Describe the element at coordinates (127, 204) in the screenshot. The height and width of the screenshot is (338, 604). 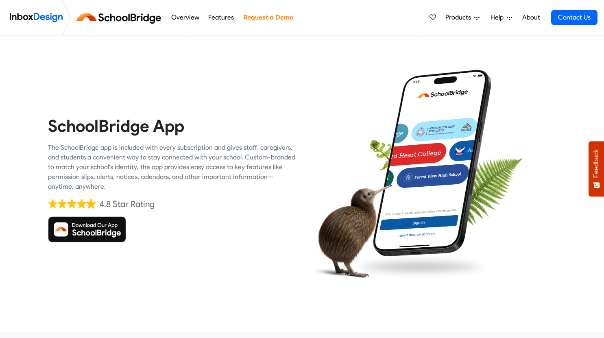
I see `div: 4.8 Star Rating` at that location.